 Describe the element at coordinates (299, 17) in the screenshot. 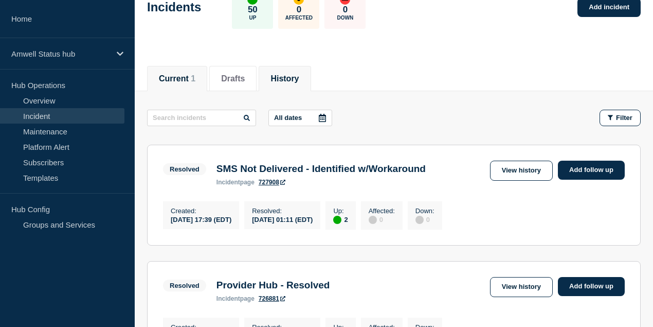

I see `p: Affected` at that location.